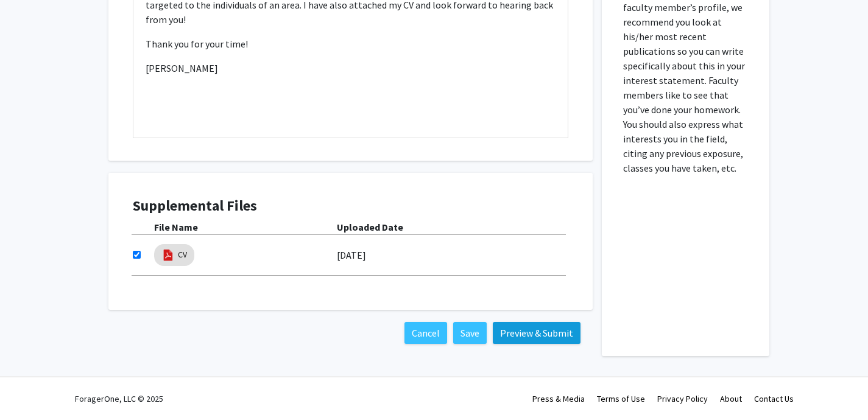  Describe the element at coordinates (470, 333) in the screenshot. I see `button: Save` at that location.